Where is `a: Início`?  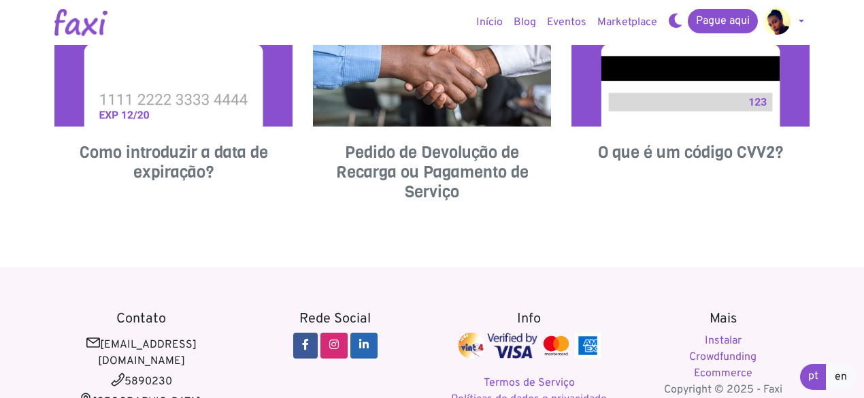 a: Início is located at coordinates (489, 22).